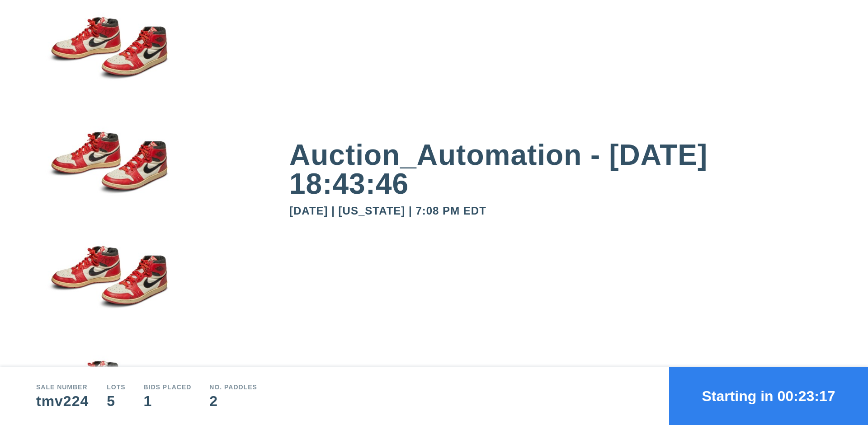 This screenshot has width=868, height=425. I want to click on div: 2, so click(234, 402).